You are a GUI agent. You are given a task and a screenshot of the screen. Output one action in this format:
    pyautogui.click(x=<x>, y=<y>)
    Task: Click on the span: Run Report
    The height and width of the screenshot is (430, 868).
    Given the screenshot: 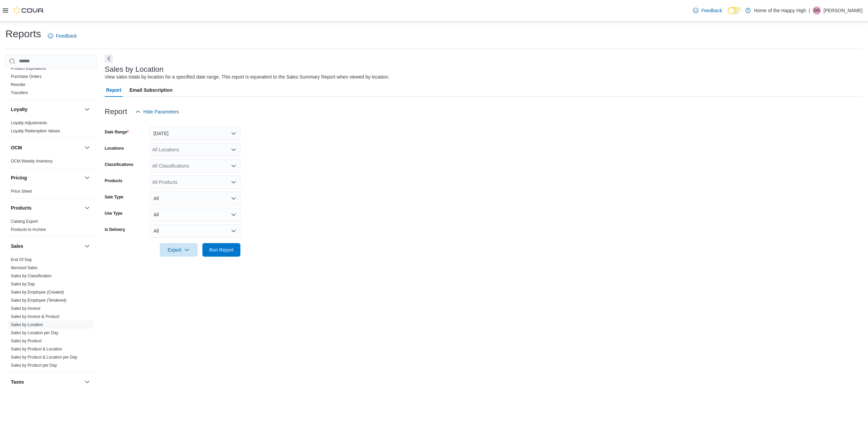 What is the action you would take?
    pyautogui.click(x=221, y=250)
    